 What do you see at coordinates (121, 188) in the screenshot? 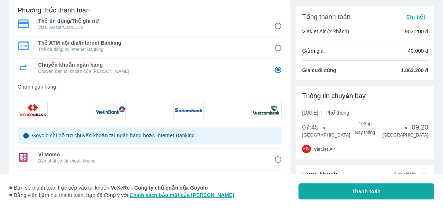
I see `span: Bạn sẽ thanh toán trực tiếp vào tài khoản` at bounding box center [121, 188].